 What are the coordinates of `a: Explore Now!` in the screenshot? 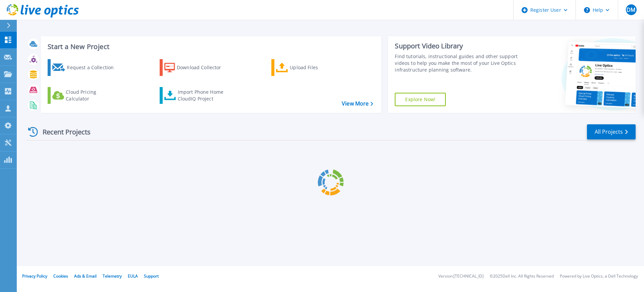 It's located at (421, 99).